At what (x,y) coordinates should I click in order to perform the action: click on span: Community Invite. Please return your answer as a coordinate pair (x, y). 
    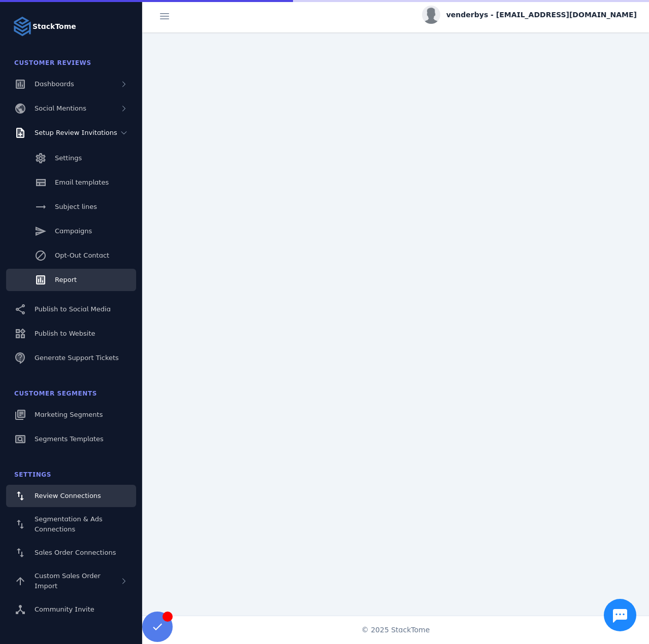
    Looking at the image, I should click on (65, 609).